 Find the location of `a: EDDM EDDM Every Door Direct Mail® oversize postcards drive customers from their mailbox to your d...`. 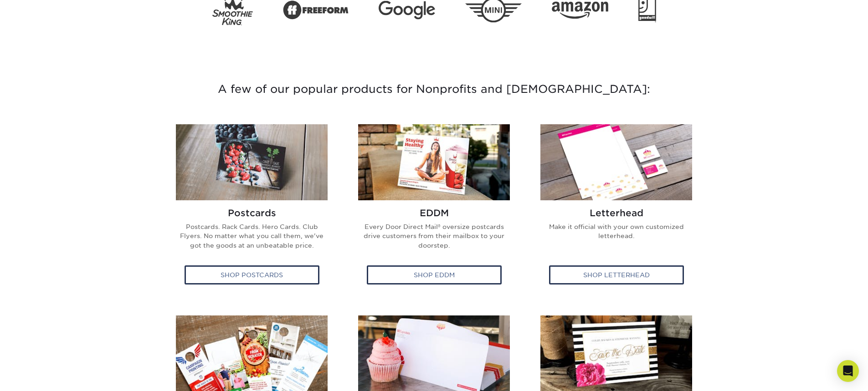

a: EDDM EDDM Every Door Direct Mail® oversize postcards drive customers from their mailbox to your d... is located at coordinates (434, 209).